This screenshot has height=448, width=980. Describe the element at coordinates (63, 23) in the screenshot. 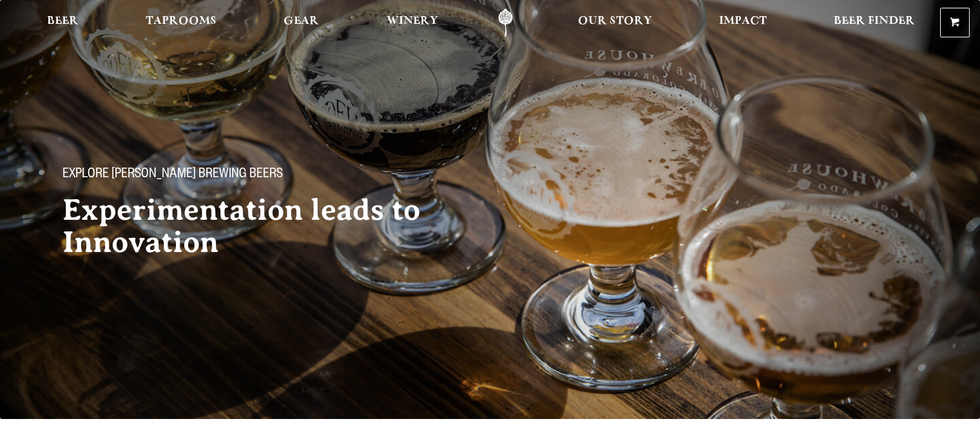

I see `a: Beer` at that location.